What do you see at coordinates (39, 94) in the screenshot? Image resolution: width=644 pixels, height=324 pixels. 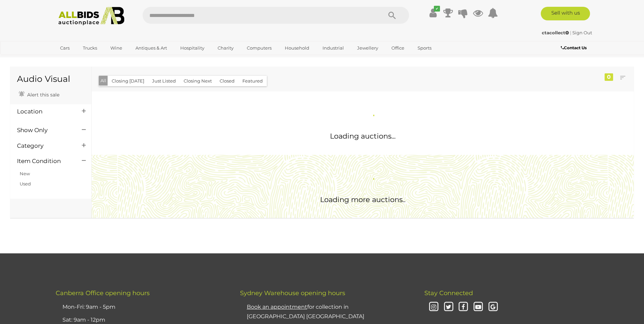 I see `a: Alert this sale` at bounding box center [39, 94].